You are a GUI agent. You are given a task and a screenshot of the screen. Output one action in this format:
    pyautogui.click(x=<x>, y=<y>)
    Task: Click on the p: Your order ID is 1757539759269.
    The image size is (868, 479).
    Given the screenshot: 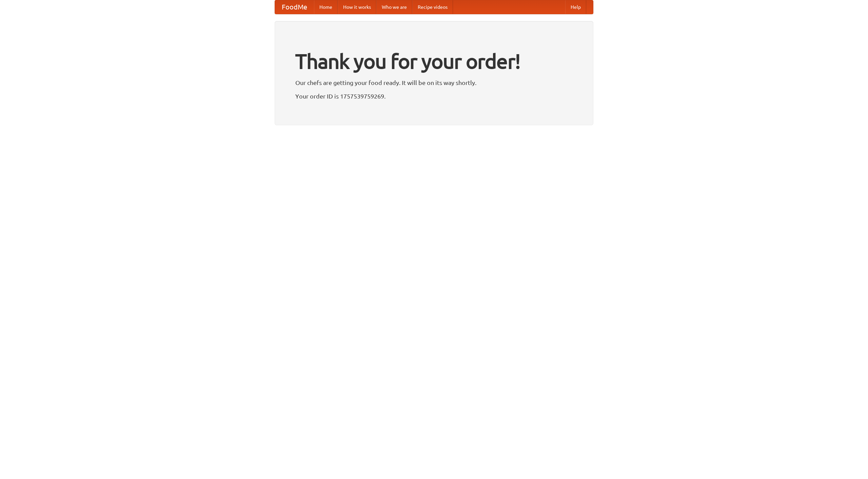 What is the action you would take?
    pyautogui.click(x=434, y=96)
    